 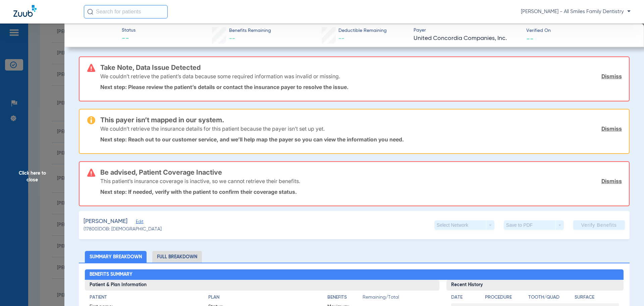 I want to click on h4: Plan, so click(x=262, y=297).